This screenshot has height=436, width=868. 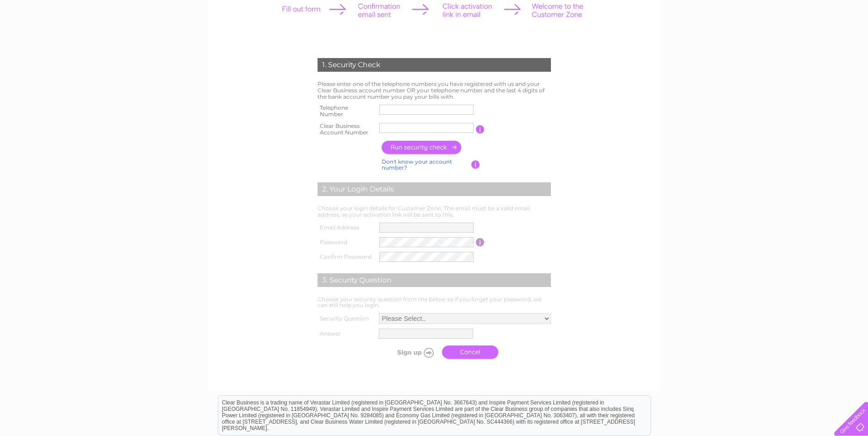 What do you see at coordinates (345, 319) in the screenshot?
I see `th: Security Question` at bounding box center [345, 319].